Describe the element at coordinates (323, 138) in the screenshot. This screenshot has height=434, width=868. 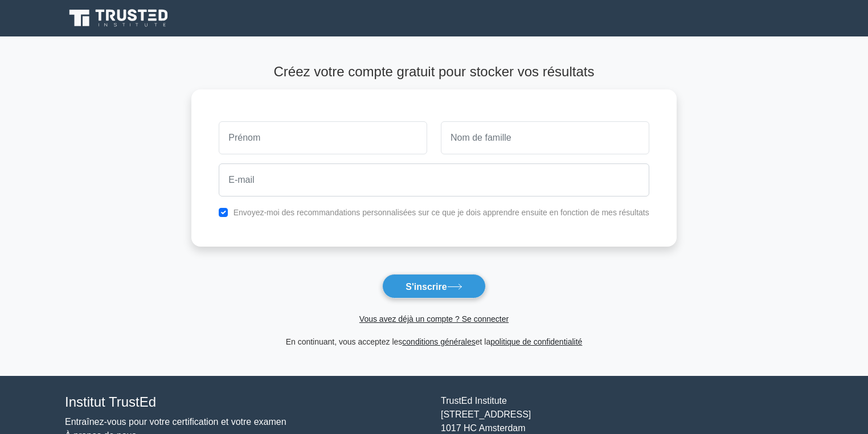
I see `input: Prénom` at that location.